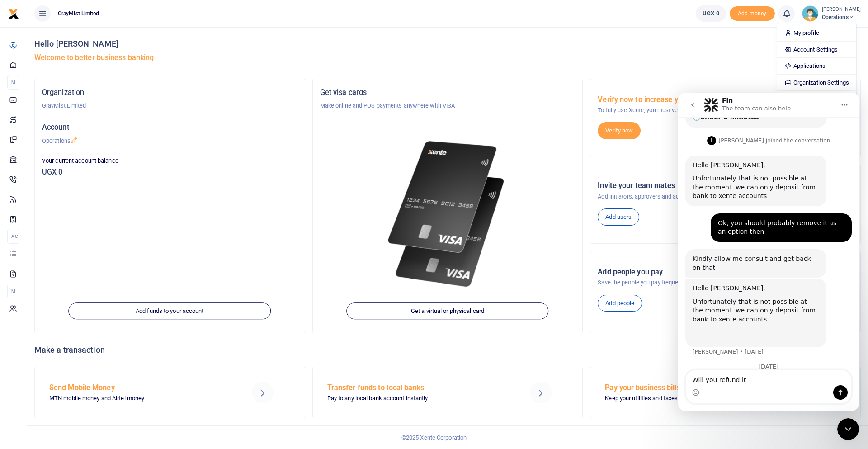  Describe the element at coordinates (726, 272) in the screenshot. I see `h5: Add people you pay` at that location.